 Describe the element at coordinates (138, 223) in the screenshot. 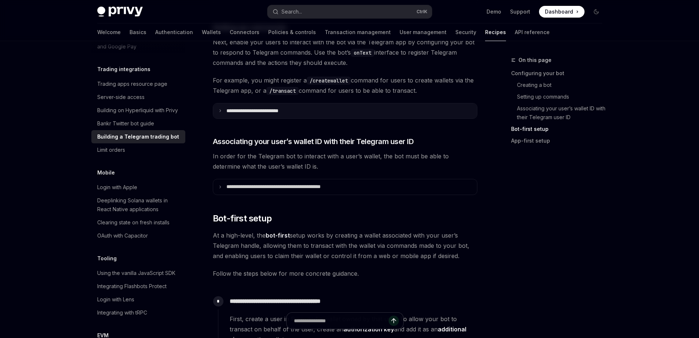

I see `a: Clearing state on fresh installs` at that location.